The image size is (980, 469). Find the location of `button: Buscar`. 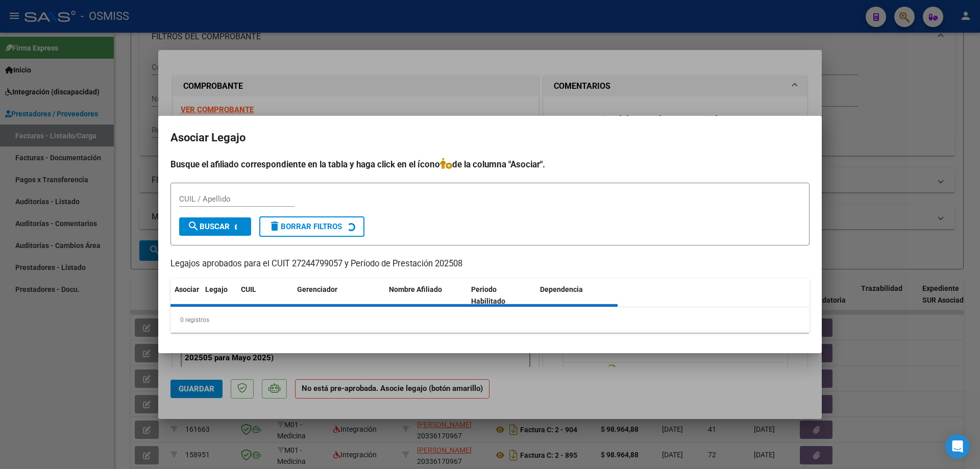

button: Buscar is located at coordinates (215, 227).